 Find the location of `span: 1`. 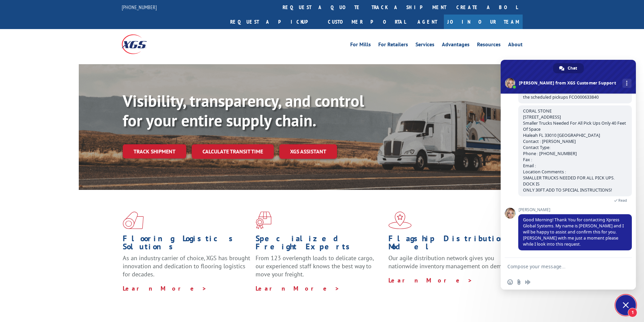

span: 1 is located at coordinates (632, 312).